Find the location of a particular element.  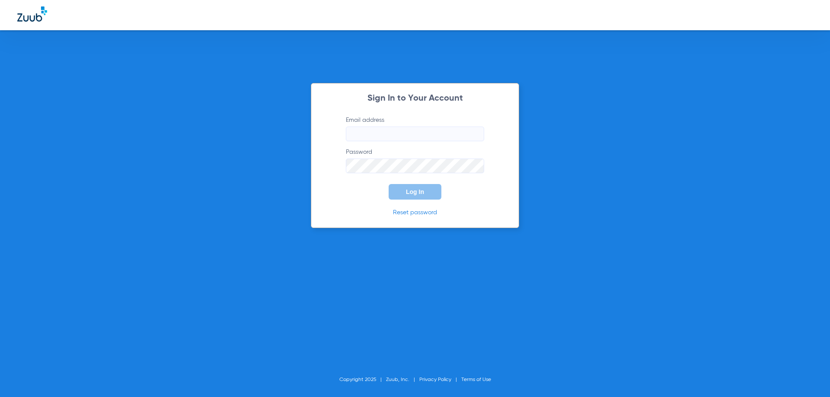

label: Password is located at coordinates (415, 160).